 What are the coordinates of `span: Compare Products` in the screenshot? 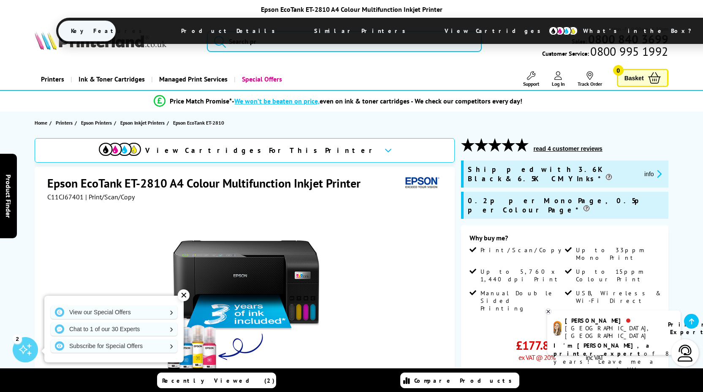 It's located at (465, 380).